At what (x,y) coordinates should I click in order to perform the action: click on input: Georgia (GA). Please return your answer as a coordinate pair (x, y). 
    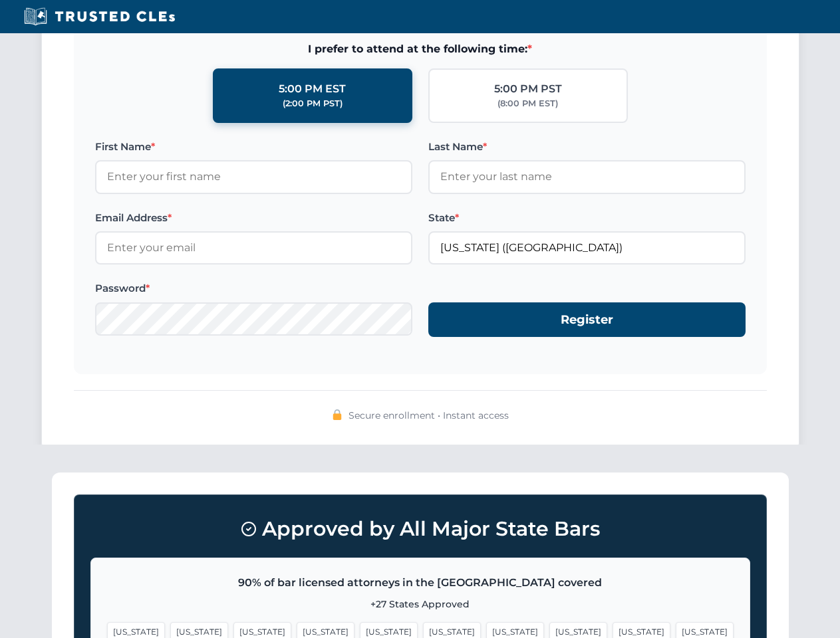
    Looking at the image, I should click on (586, 248).